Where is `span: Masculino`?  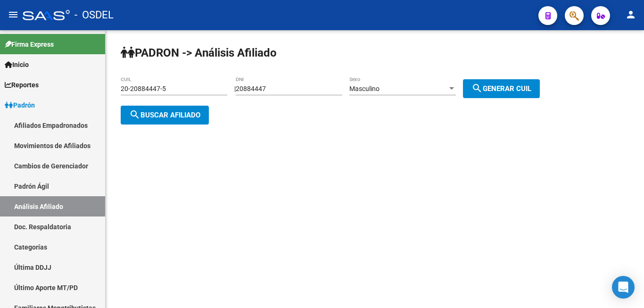 span: Masculino is located at coordinates (364, 89).